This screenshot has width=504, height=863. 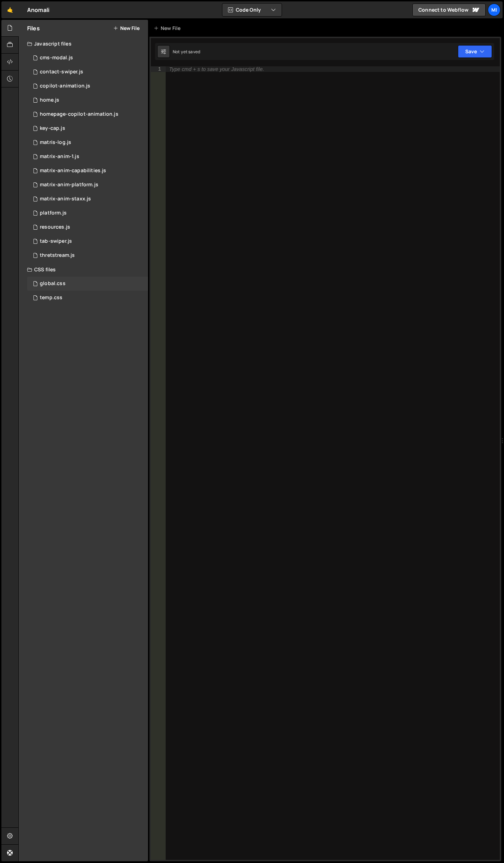 What do you see at coordinates (87, 185) in the screenshot?
I see `div: 15093/44547.js` at bounding box center [87, 185].